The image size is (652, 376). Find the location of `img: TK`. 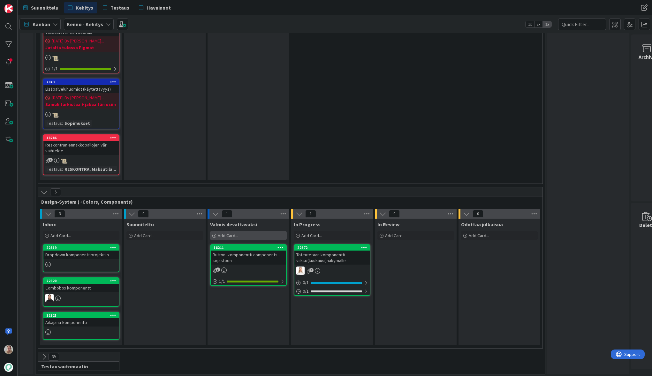

img: TK is located at coordinates (50, 298).